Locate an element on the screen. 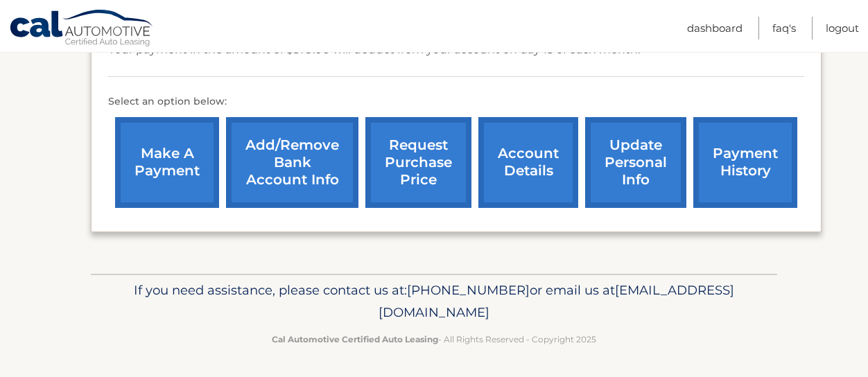 The height and width of the screenshot is (377, 868). p: If you need assistance, please contact us at: or email us at is located at coordinates (434, 301).